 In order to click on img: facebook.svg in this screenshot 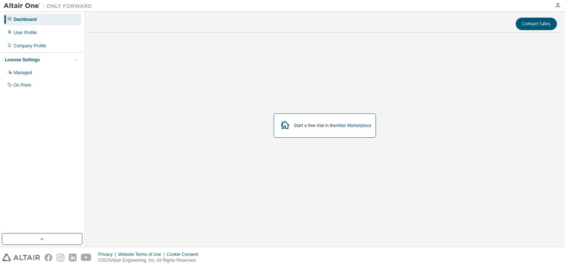, I will do `click(48, 258)`.